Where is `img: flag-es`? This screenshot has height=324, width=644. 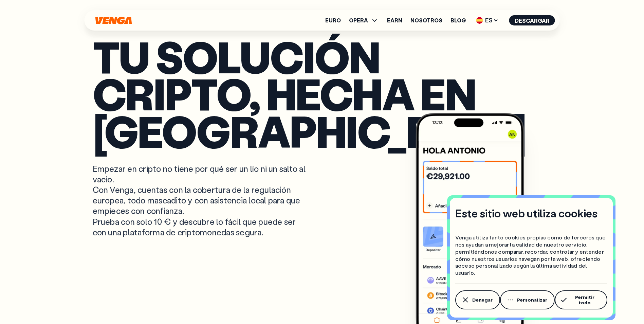
img: flag-es is located at coordinates (480, 20).